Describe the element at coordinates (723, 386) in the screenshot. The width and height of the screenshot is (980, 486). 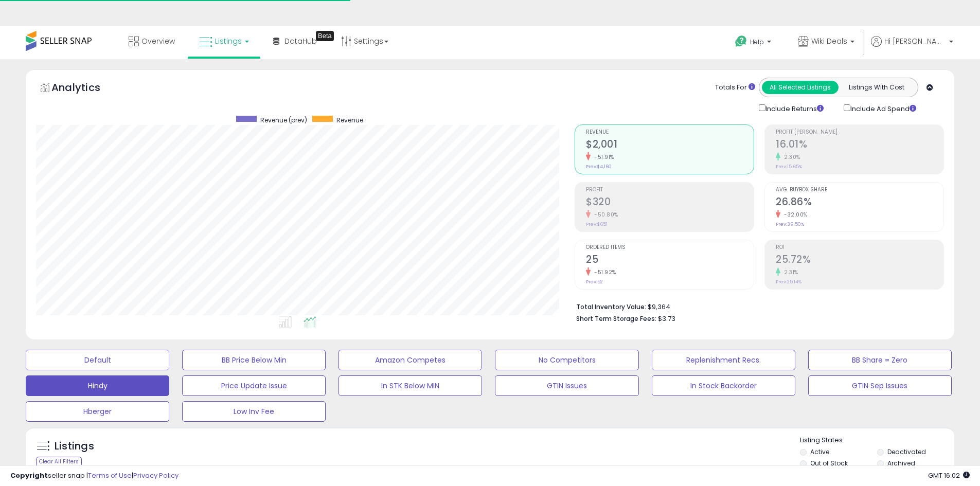
I see `button: In Stock Backorder` at that location.